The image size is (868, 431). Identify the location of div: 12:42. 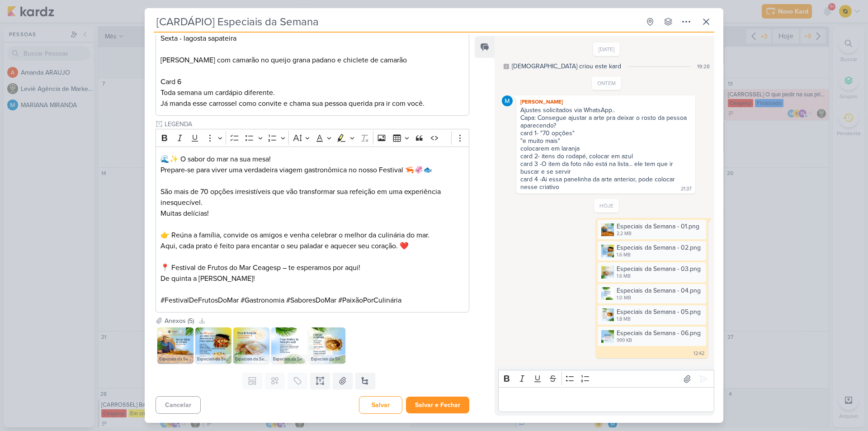
(699, 354).